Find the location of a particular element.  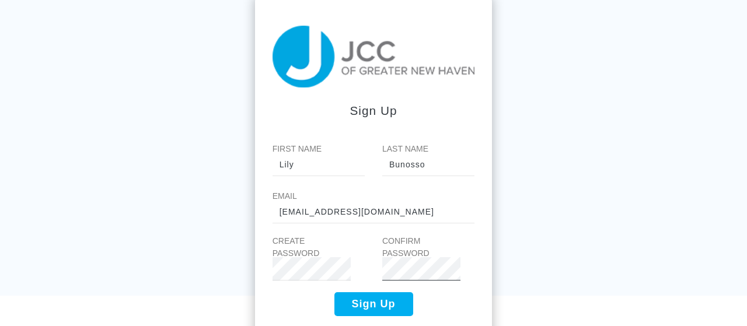

label: Create Password is located at coordinates (309, 247).